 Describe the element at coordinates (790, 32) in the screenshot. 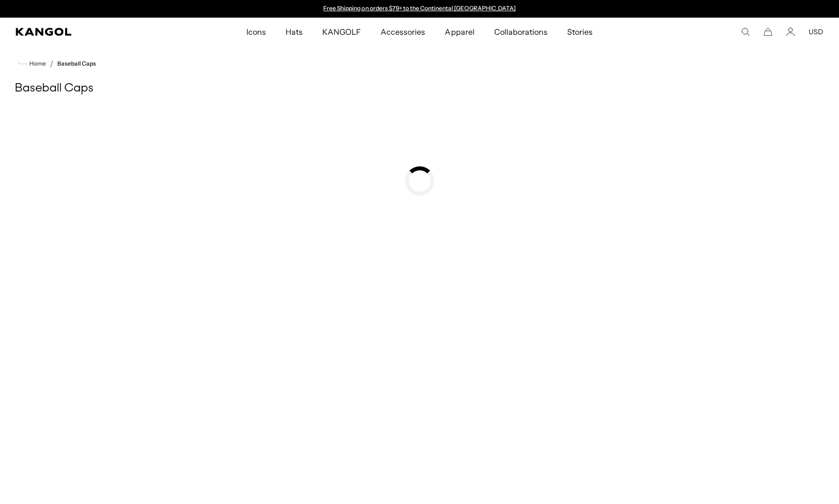

I see `a: Account` at that location.